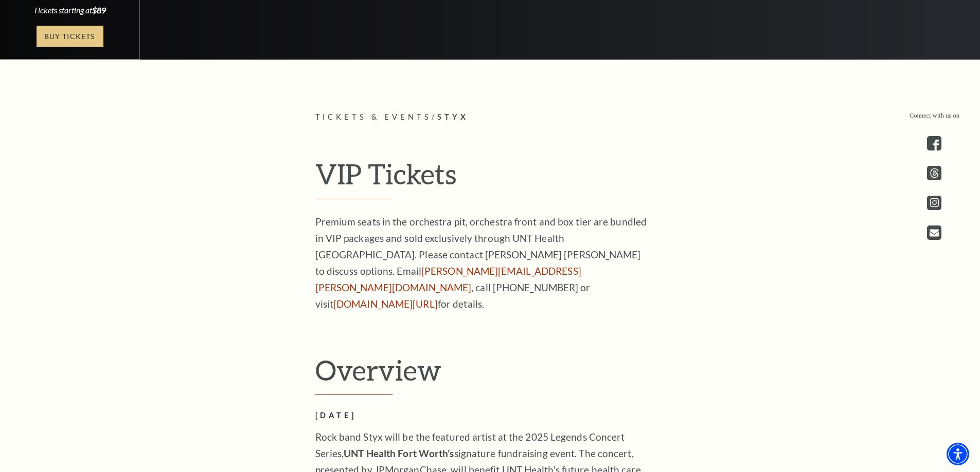 The width and height of the screenshot is (980, 472). Describe the element at coordinates (399, 453) in the screenshot. I see `strong: UNT Health Fort Worth’s` at that location.